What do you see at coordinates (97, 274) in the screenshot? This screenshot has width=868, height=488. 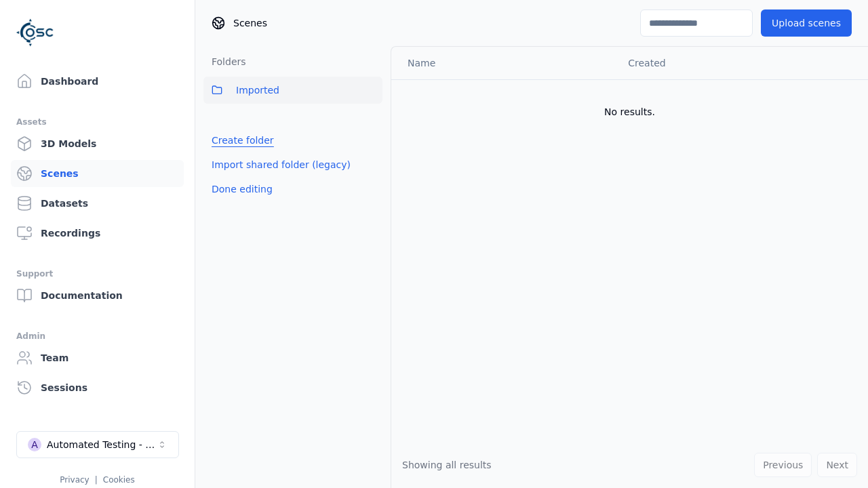 I see `div: Support` at bounding box center [97, 274].